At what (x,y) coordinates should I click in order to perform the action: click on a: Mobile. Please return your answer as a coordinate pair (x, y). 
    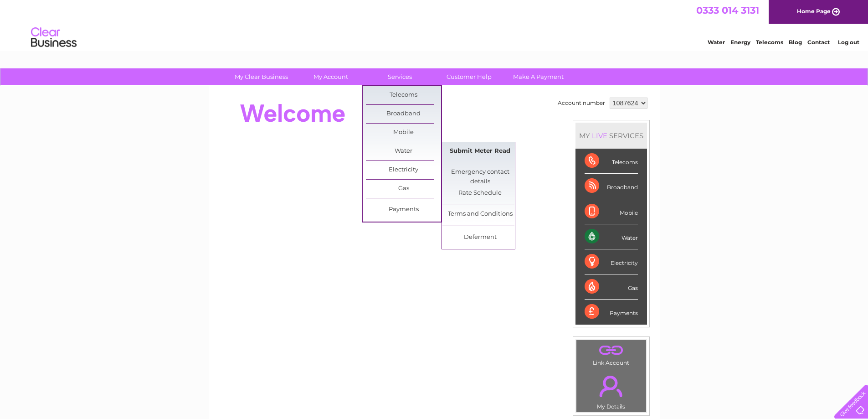
    Looking at the image, I should click on (403, 133).